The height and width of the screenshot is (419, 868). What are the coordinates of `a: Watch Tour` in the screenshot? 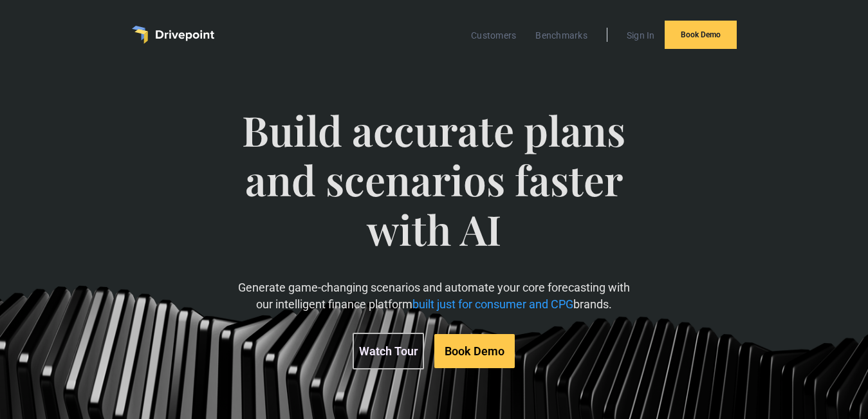 It's located at (388, 351).